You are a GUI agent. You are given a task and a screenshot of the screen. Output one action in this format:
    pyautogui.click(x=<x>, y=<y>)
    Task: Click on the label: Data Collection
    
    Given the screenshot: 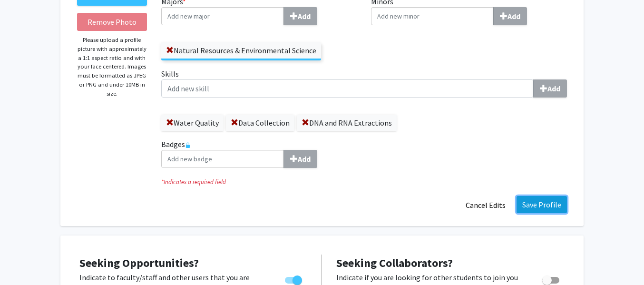 What is the action you would take?
    pyautogui.click(x=260, y=123)
    